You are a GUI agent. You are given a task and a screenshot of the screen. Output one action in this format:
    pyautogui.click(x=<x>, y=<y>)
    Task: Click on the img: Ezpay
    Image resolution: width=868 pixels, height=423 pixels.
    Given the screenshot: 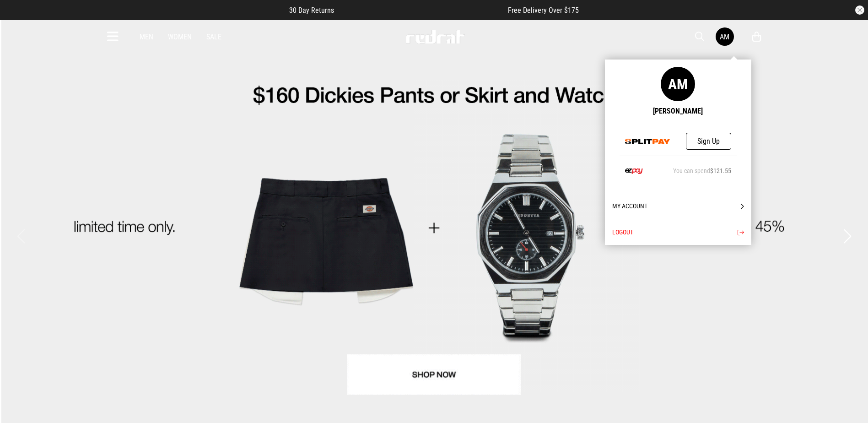 What is the action you would take?
    pyautogui.click(x=634, y=171)
    